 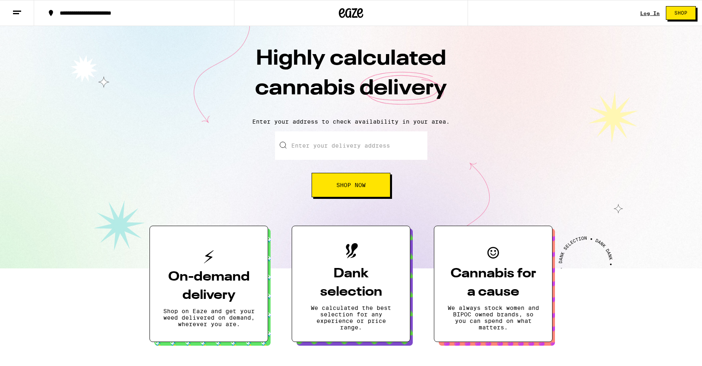 I want to click on h3: Dank selection, so click(x=351, y=283).